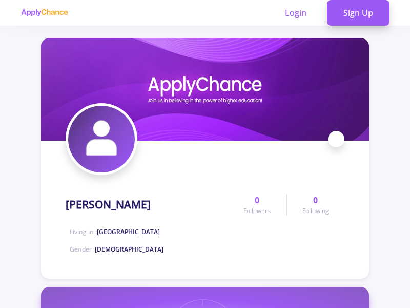 This screenshot has width=410, height=308. Describe the element at coordinates (115, 231) in the screenshot. I see `span: Living in :` at that location.